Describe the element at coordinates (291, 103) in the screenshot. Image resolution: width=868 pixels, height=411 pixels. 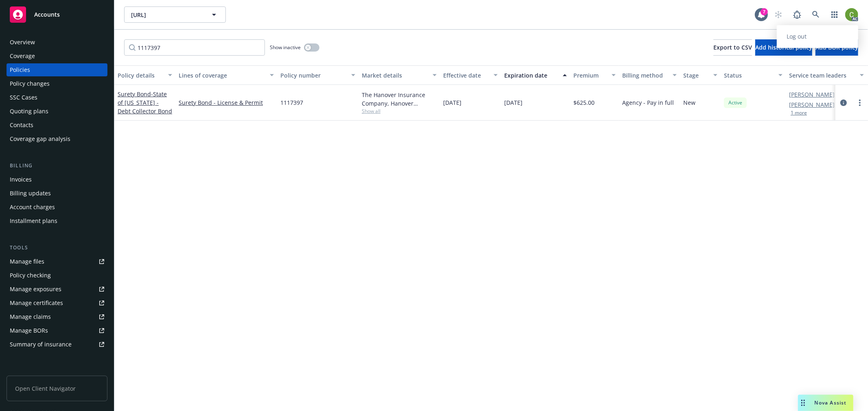
I see `span: 1117397` at that location.